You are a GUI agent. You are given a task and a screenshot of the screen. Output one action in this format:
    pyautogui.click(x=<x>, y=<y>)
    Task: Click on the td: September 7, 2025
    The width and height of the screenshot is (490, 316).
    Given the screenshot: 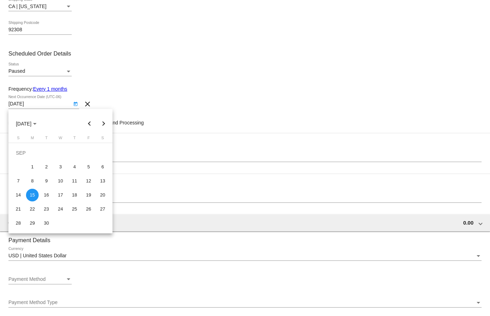 What is the action you would take?
    pyautogui.click(x=18, y=181)
    